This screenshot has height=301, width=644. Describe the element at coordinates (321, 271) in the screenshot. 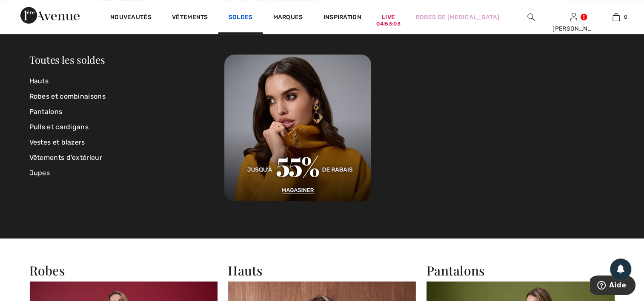

I see `h2: Hauts` at that location.